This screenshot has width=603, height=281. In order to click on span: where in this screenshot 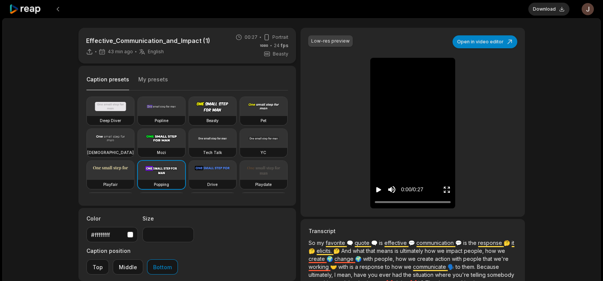, I will do `click(444, 275)`.